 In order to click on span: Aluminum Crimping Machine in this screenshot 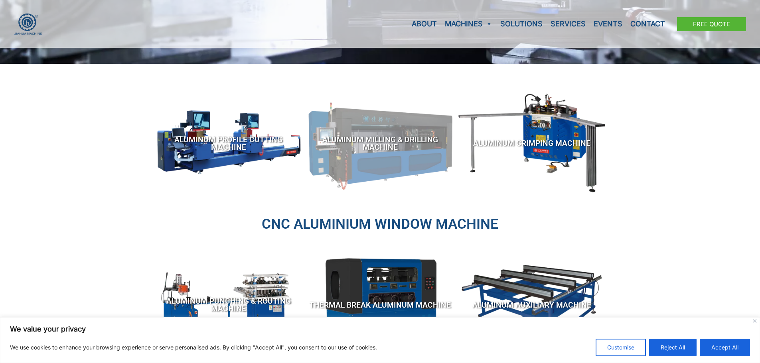, I will do `click(532, 143)`.